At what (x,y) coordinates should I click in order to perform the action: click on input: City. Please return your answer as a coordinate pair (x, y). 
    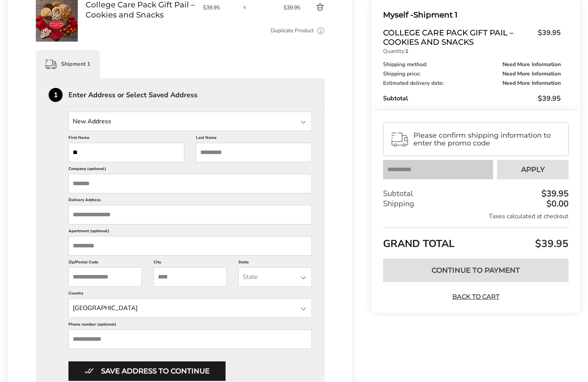
    Looking at the image, I should click on (190, 277).